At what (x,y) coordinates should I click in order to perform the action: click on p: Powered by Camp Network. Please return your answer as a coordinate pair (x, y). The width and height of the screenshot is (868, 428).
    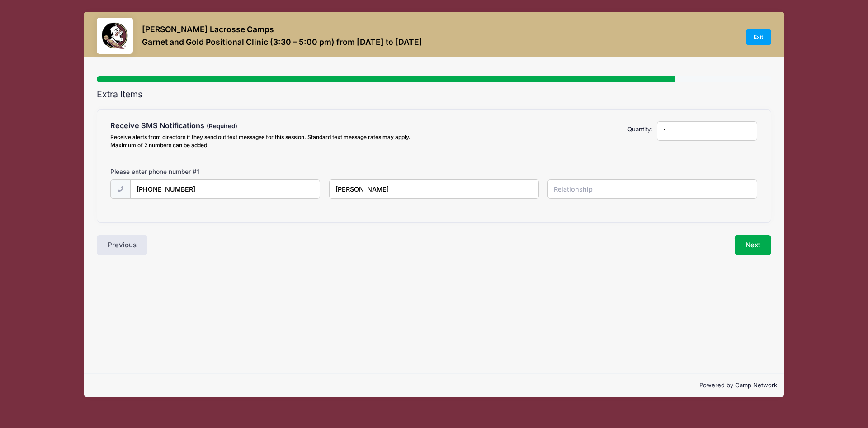
    Looking at the image, I should click on (434, 385).